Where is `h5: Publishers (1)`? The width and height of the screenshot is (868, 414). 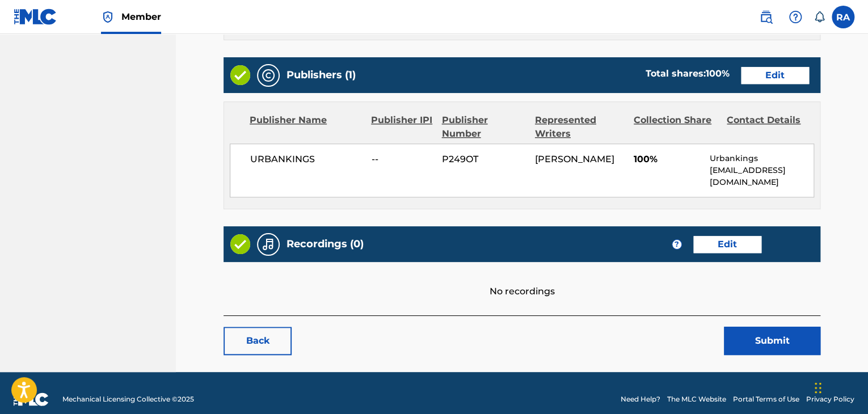 h5: Publishers (1) is located at coordinates (321, 75).